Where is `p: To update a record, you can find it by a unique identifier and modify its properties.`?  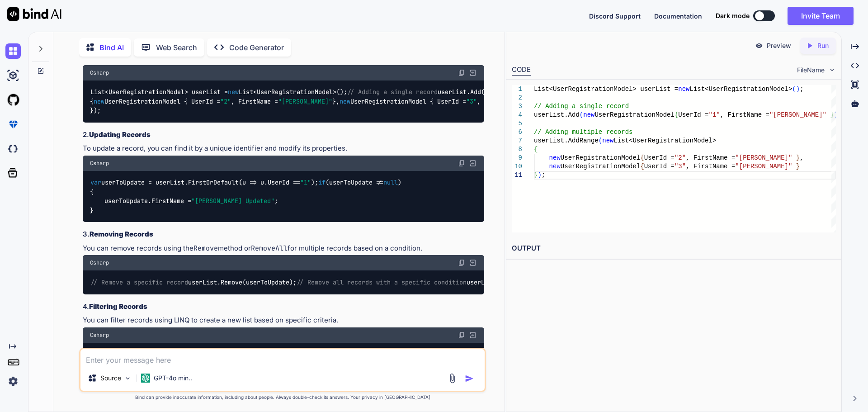
p: To update a record, you can find it by a unique identifier and modify its properties. is located at coordinates (283, 148).